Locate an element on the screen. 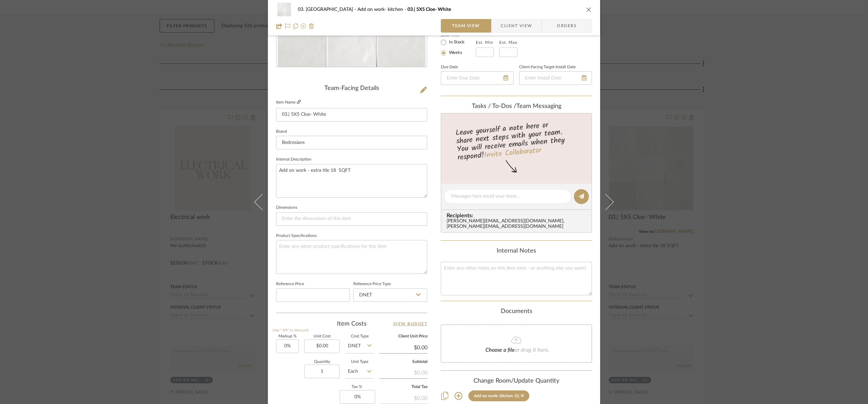 This screenshot has width=868, height=404. a: View Budget is located at coordinates (410, 324).